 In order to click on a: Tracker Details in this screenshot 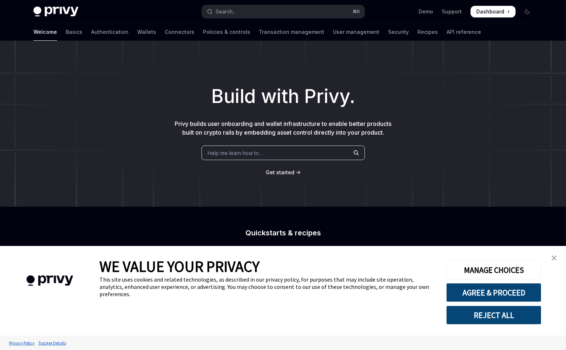, I will do `click(52, 342)`.